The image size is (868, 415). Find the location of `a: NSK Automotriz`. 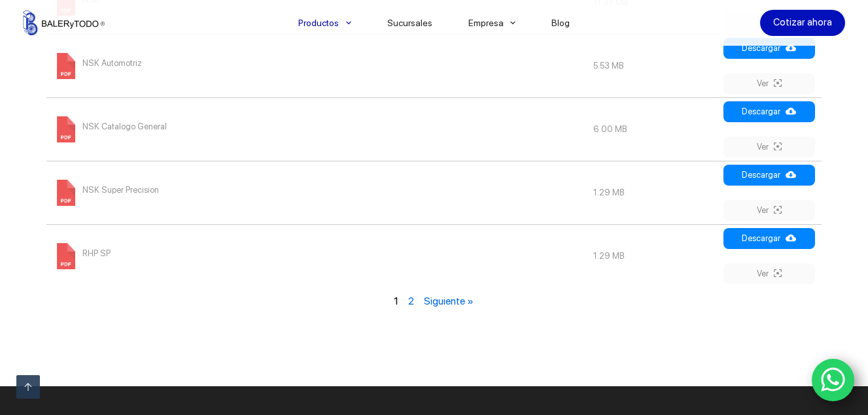

a: NSK Automotriz is located at coordinates (97, 65).